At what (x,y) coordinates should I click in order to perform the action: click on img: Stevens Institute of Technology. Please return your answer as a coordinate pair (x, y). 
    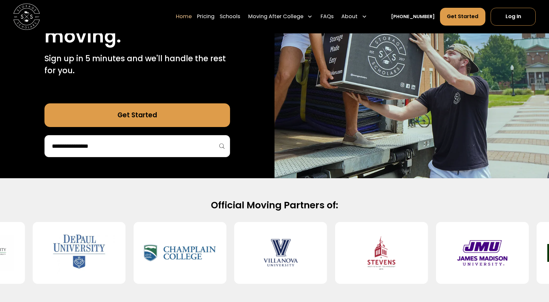
    Looking at the image, I should click on (381, 253).